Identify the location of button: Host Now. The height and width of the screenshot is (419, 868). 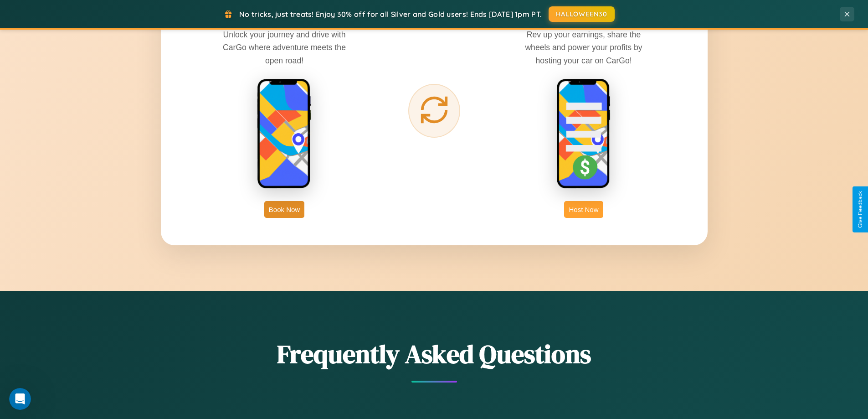
(583, 209).